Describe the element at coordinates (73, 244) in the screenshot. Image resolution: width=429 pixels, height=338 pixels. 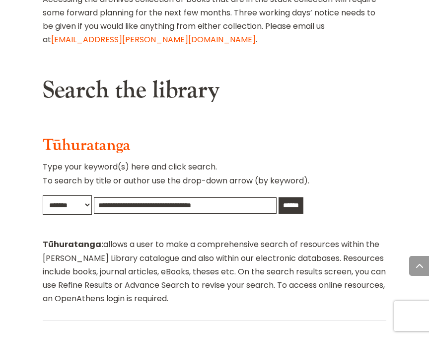
I see `strong: Tūhuratanga:` at that location.